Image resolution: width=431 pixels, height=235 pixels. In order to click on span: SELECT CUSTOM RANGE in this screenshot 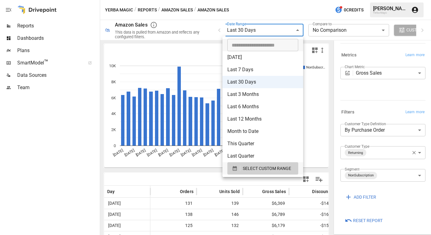, I will do `click(267, 168)`.